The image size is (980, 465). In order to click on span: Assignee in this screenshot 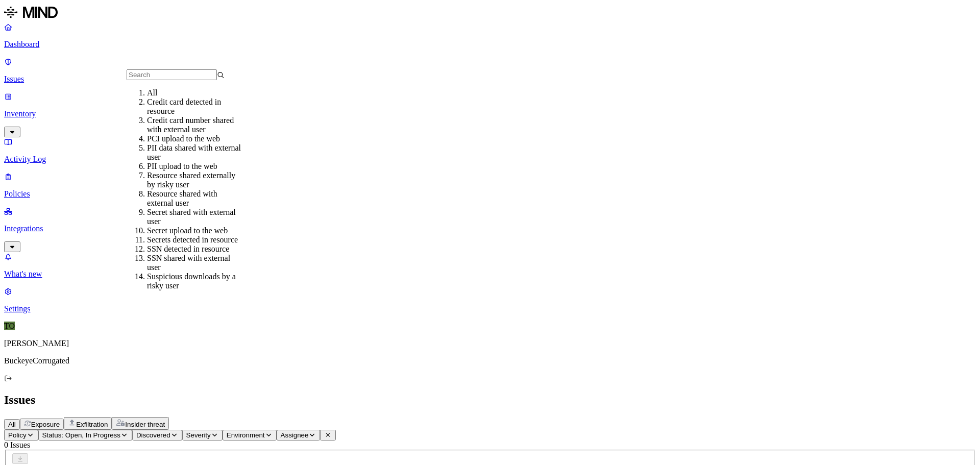, I will do `click(295, 434)`.